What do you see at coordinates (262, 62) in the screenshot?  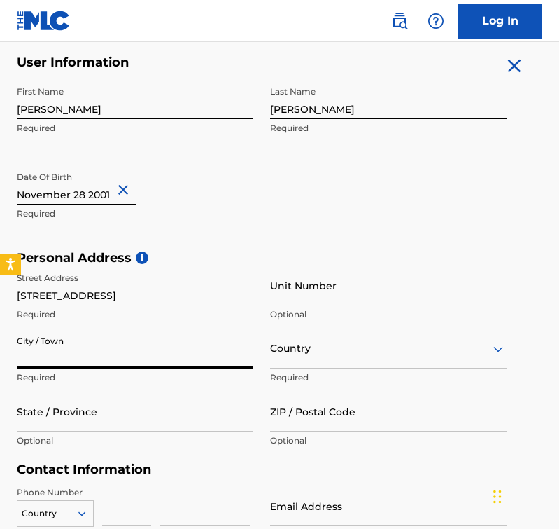 I see `h5: User Information` at bounding box center [262, 62].